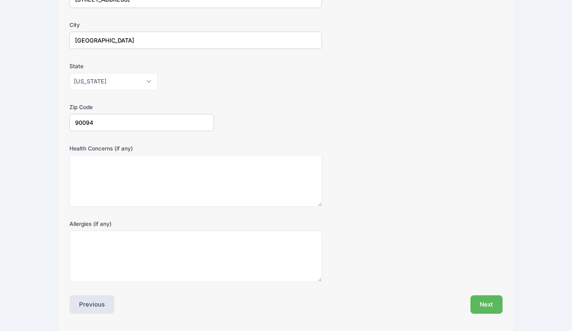  Describe the element at coordinates (142, 224) in the screenshot. I see `label: Allergies (if any)` at that location.